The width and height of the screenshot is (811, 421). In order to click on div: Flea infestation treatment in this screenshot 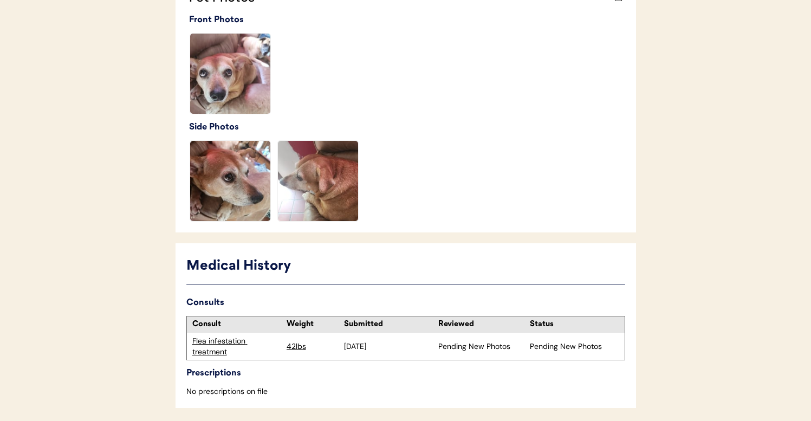, I will do `click(237, 346)`.